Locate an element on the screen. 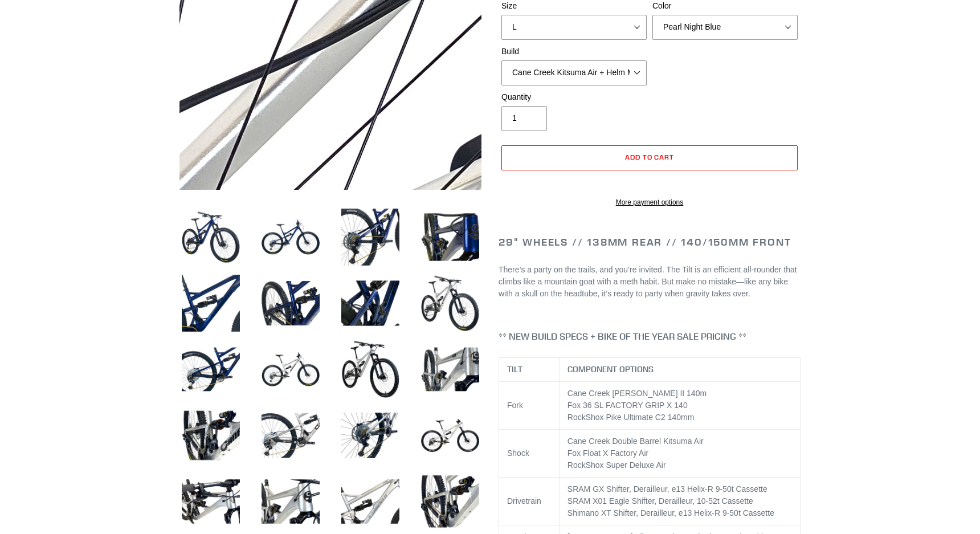 The width and height of the screenshot is (980, 534). label: Build is located at coordinates (574, 51).